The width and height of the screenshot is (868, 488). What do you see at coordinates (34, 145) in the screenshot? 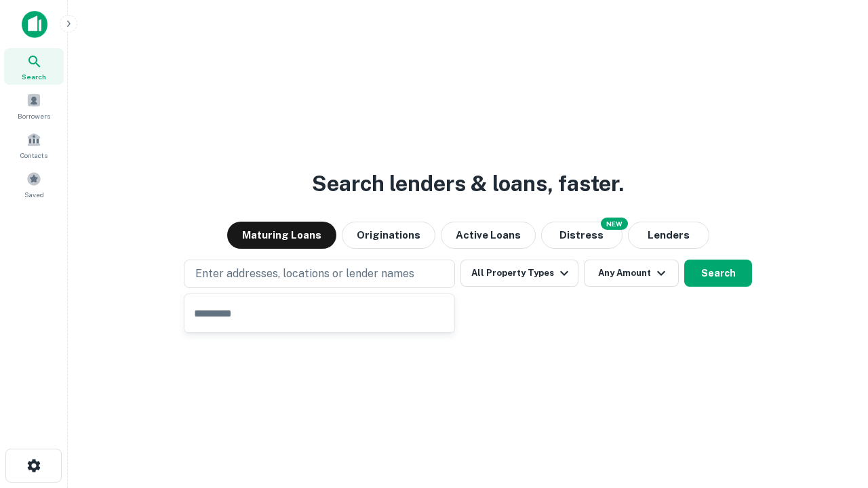
I see `div: Contacts` at bounding box center [34, 145].